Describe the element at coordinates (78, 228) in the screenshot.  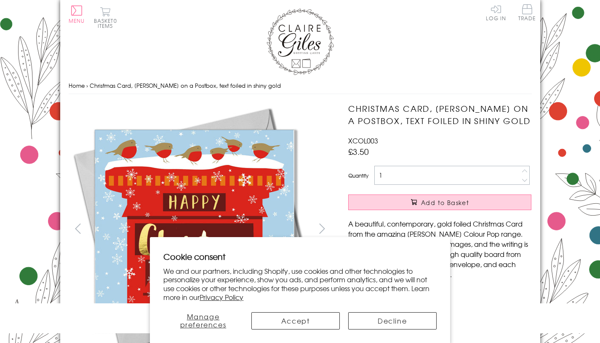
I see `button: prev` at that location.